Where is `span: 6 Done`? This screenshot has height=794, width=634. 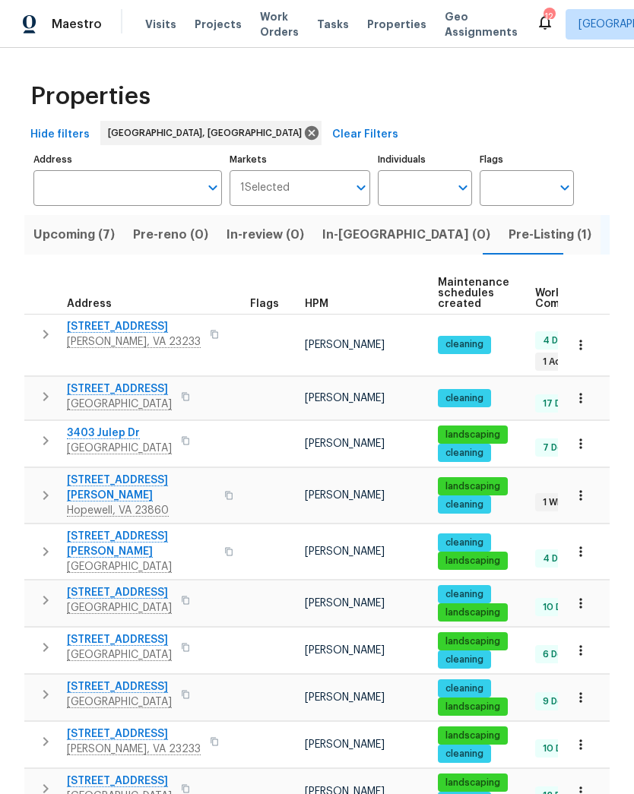
span: 6 Done is located at coordinates (558, 654).